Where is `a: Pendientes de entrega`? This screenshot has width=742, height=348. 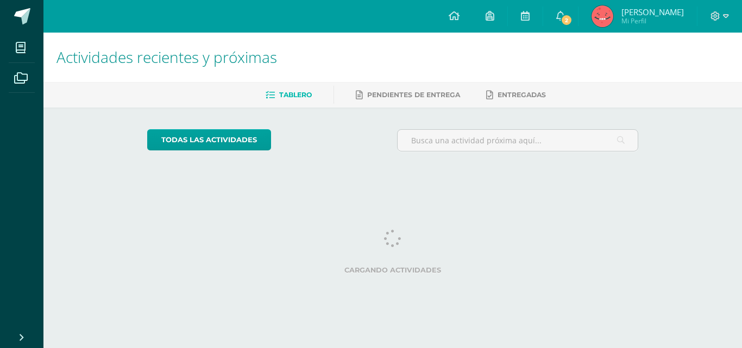 a: Pendientes de entrega is located at coordinates (408, 95).